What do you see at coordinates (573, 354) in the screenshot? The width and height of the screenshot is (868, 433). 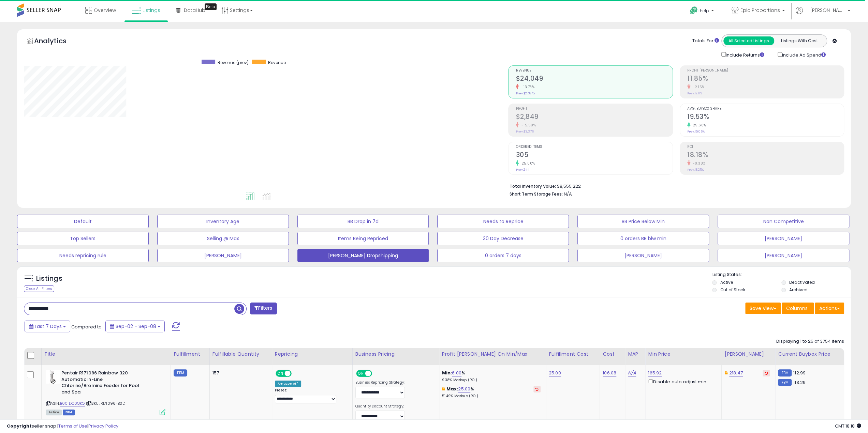 I see `div: Fulfillment Cost` at bounding box center [573, 354].